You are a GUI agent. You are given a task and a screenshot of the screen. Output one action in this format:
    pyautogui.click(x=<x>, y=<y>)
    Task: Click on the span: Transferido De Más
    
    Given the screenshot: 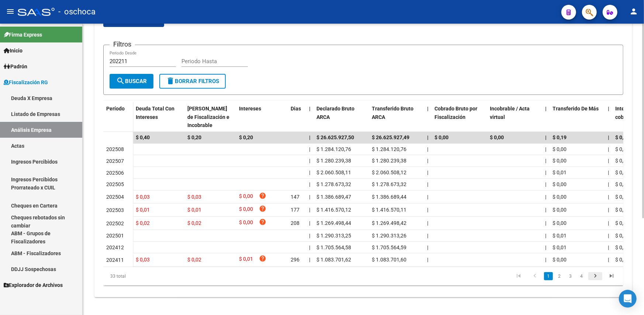 What is the action you would take?
    pyautogui.click(x=576, y=109)
    